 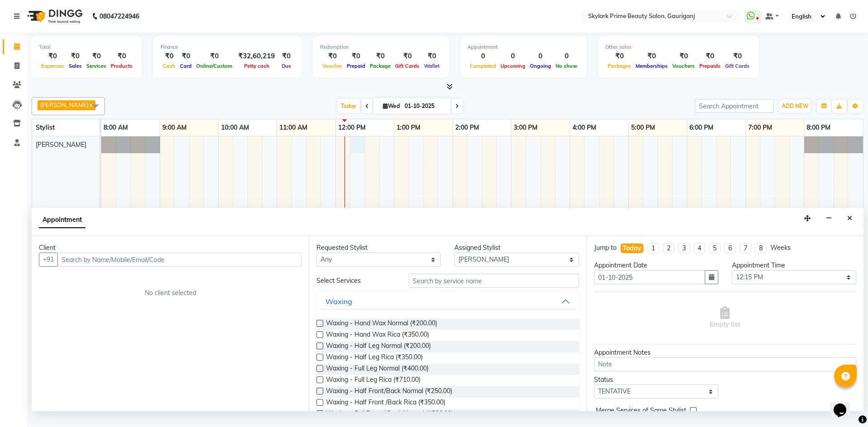 I want to click on input: 2025-10-01, so click(x=425, y=106).